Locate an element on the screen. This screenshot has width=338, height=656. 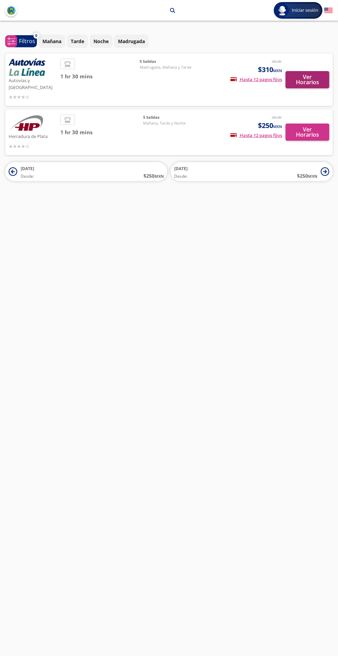
p: Morelia is located at coordinates (124, 10).